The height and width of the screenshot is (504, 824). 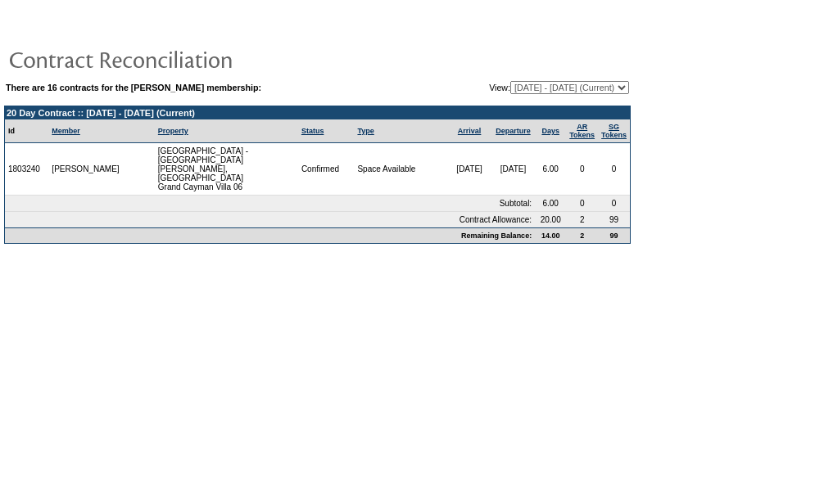 What do you see at coordinates (269, 219) in the screenshot?
I see `td: Contract Allowance:` at bounding box center [269, 219].